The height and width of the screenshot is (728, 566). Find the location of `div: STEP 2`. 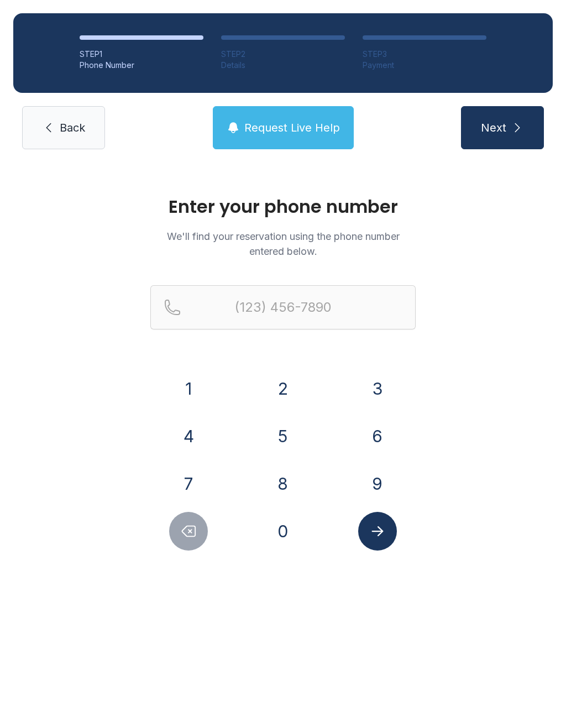

div: STEP 2 is located at coordinates (283, 54).